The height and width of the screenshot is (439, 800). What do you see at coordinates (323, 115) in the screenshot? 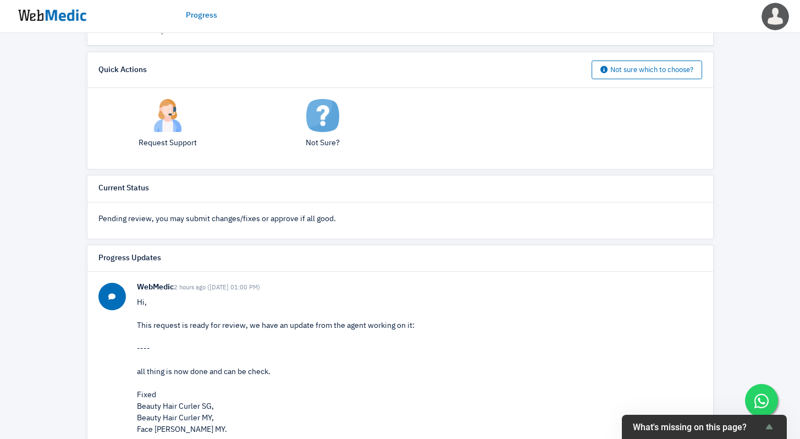
I see `img: not-sure.png` at bounding box center [323, 115].